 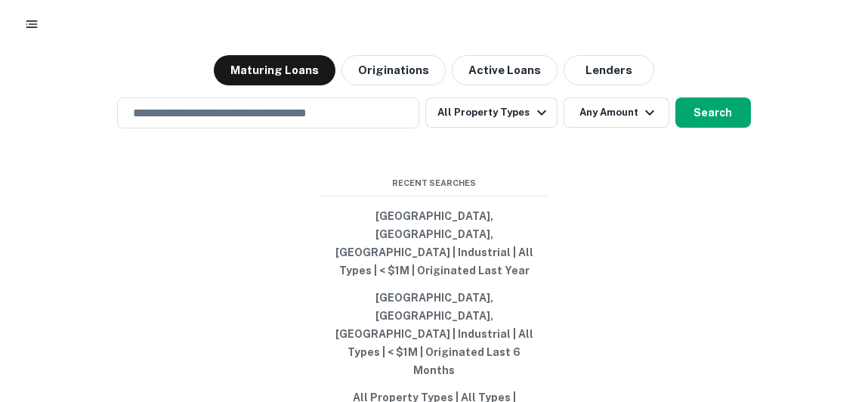 What do you see at coordinates (274, 70) in the screenshot?
I see `button: Maturing Loans` at bounding box center [274, 70].